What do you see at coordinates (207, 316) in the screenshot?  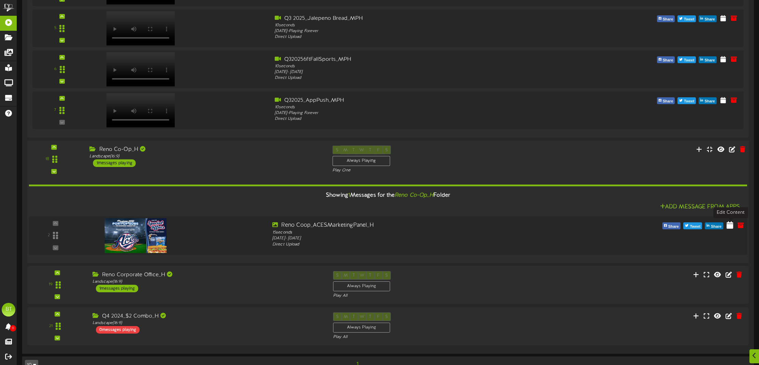 I see `div: Q4 2024_$2 Combo_H` at bounding box center [207, 316].